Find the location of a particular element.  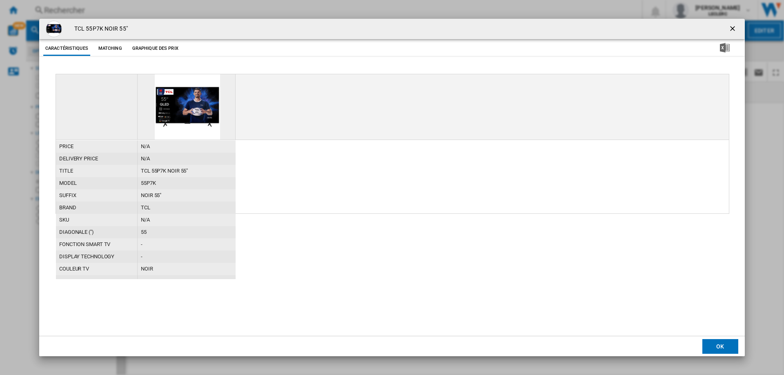

button: Graphique des prix is located at coordinates (155, 49).